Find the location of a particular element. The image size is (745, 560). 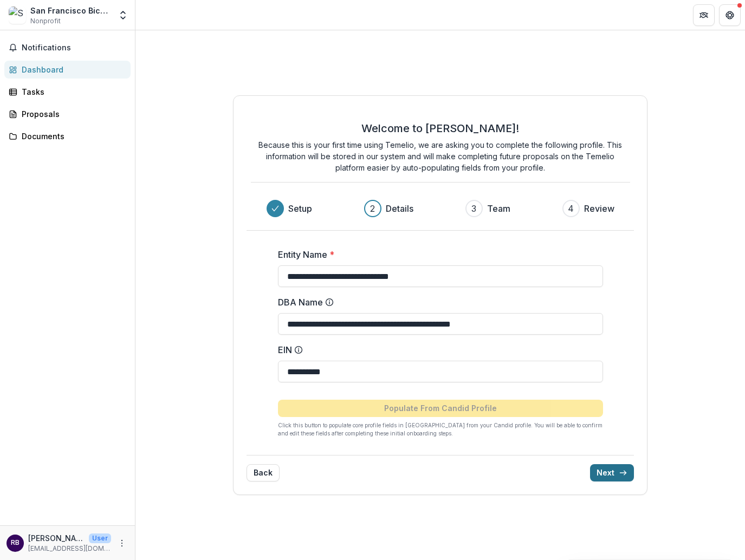

div: 3 is located at coordinates (473, 209).